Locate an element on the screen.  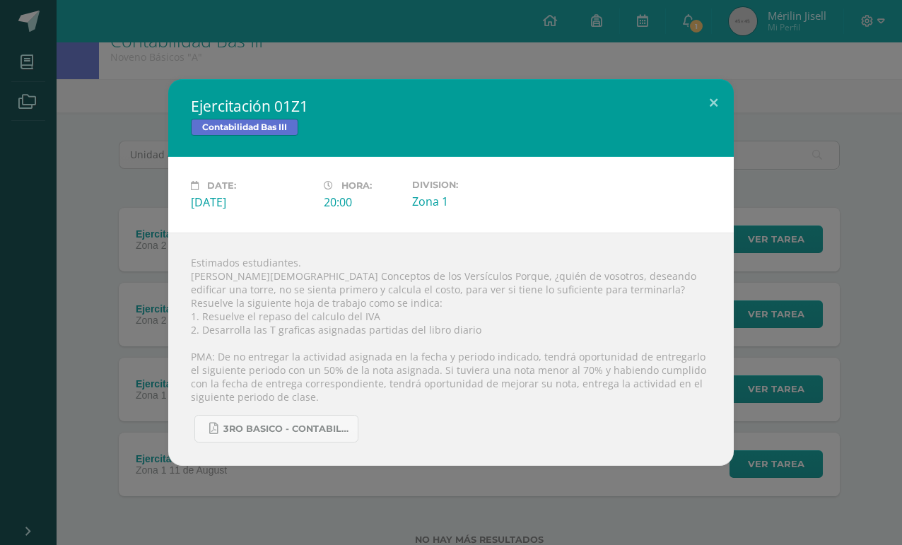
label: Division: is located at coordinates (473, 185).